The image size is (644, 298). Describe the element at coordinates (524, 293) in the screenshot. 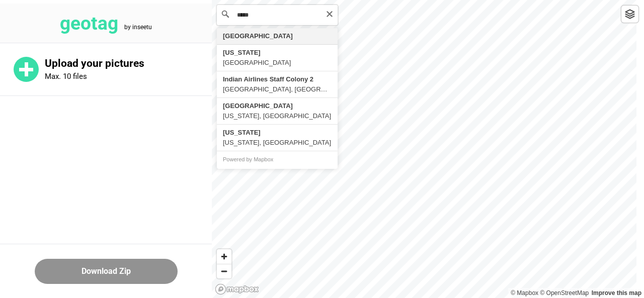

I see `a: Mapbox` at that location.